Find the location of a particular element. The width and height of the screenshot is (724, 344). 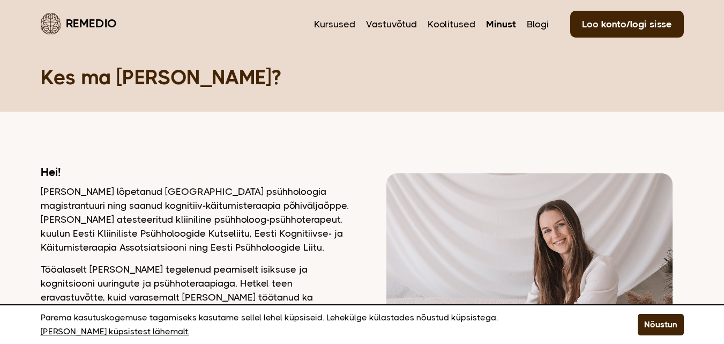

img: Remedio logo is located at coordinates (50, 24).